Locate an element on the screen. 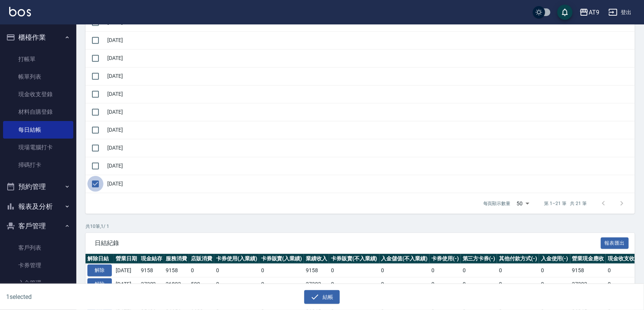 This screenshot has width=644, height=310. h6: 1 selected is located at coordinates (83, 297).